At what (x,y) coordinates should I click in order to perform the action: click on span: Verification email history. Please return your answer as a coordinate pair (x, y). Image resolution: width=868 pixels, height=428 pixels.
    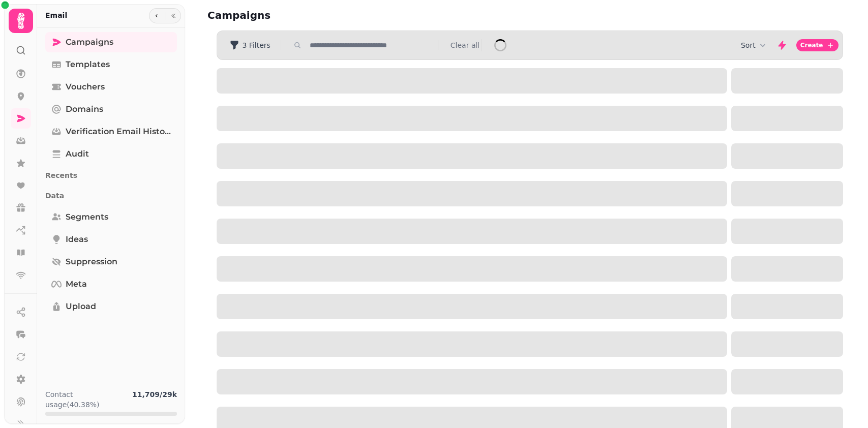
    Looking at the image, I should click on (118, 132).